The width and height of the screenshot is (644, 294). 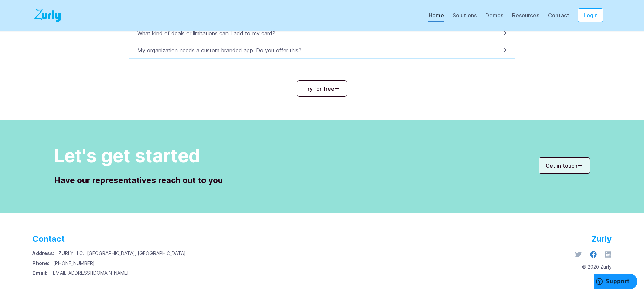 I want to click on div: Solutions, so click(x=465, y=17).